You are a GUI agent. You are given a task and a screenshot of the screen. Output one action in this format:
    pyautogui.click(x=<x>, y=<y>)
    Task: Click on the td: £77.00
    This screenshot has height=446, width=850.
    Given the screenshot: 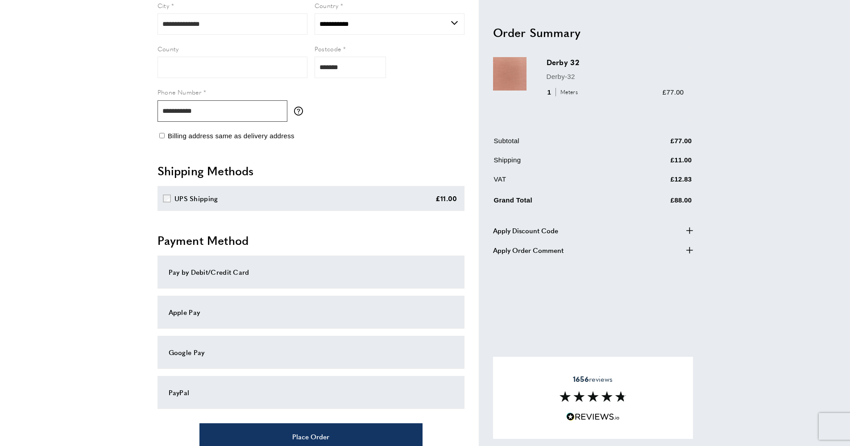 What is the action you would take?
    pyautogui.click(x=656, y=144)
    